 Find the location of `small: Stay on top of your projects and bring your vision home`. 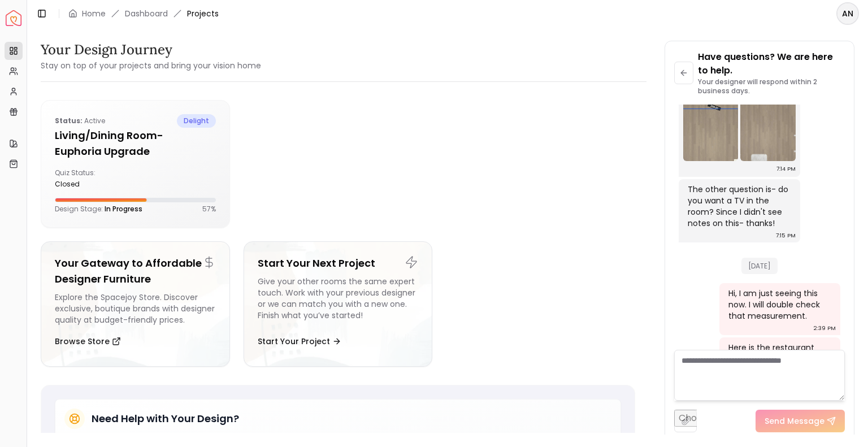

small: Stay on top of your projects and bring your vision home is located at coordinates (151, 65).